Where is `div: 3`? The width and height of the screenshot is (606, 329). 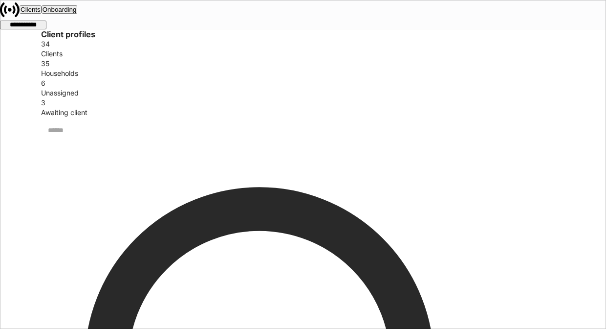 div: 3 is located at coordinates (303, 103).